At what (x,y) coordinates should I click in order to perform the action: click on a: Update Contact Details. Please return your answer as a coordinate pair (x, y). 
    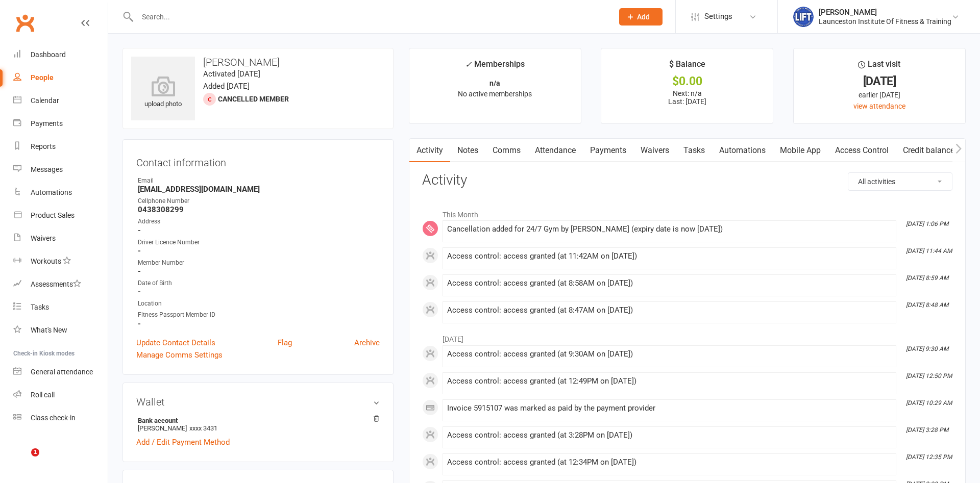
    Looking at the image, I should click on (175, 343).